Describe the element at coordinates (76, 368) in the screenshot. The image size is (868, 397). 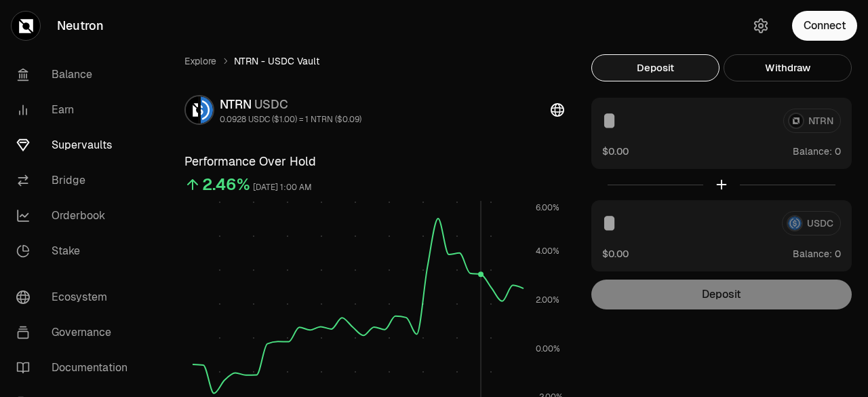
I see `a: Documentation` at that location.